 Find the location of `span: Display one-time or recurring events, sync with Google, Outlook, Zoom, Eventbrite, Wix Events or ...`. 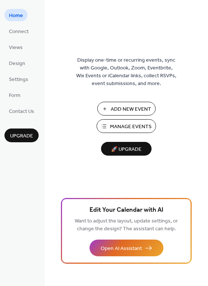

span: Display one-time or recurring events, sync with Google, Outlook, Zoom, Eventbrite, Wix Events or ... is located at coordinates (126, 72).